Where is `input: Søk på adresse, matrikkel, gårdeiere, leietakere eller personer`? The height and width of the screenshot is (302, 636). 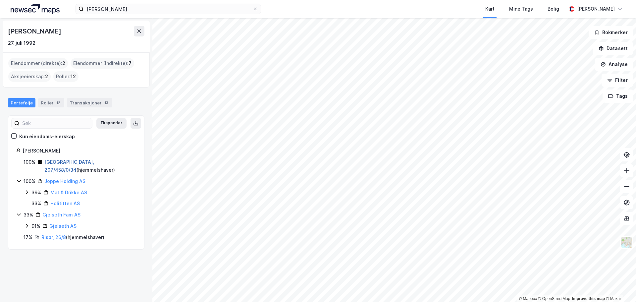
input: Søk på adresse, matrikkel, gårdeiere, leietakere eller personer is located at coordinates (168, 9).